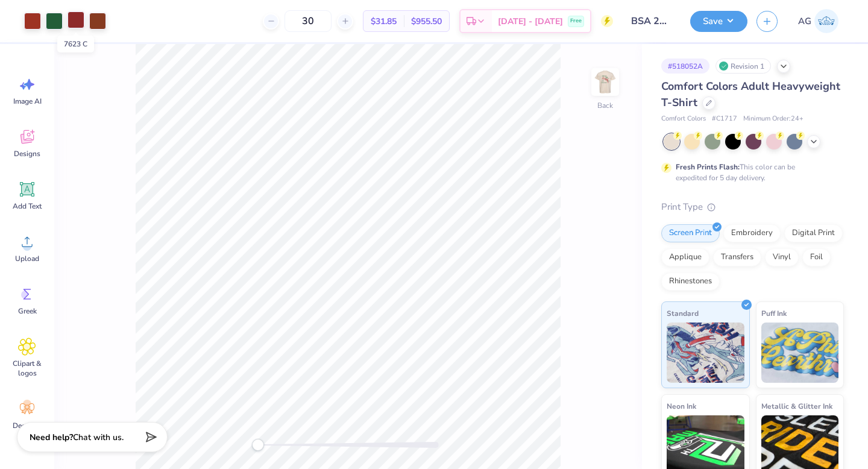  What do you see at coordinates (426, 21) in the screenshot?
I see `span: $955.50` at bounding box center [426, 21].